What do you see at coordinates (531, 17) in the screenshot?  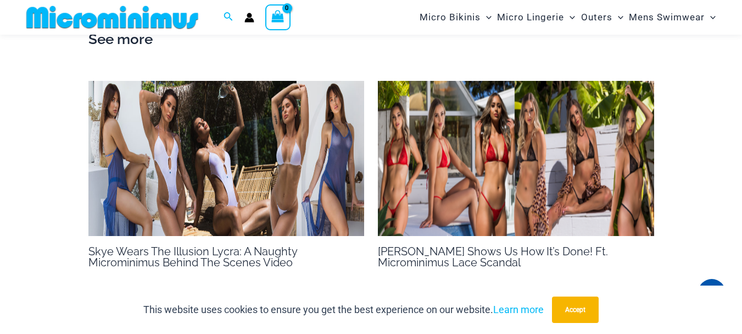 I see `span: Micro Lingerie` at bounding box center [531, 17].